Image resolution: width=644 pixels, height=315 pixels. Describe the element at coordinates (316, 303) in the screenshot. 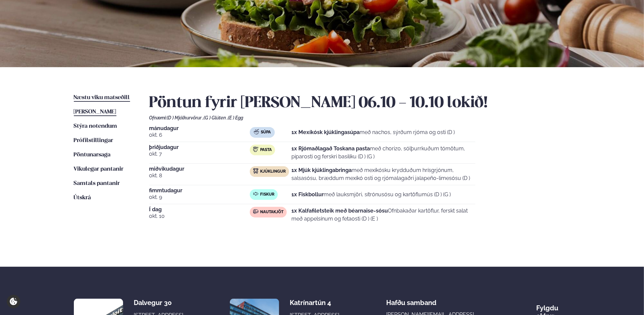

I see `div: Katrínartún 4` at that location.